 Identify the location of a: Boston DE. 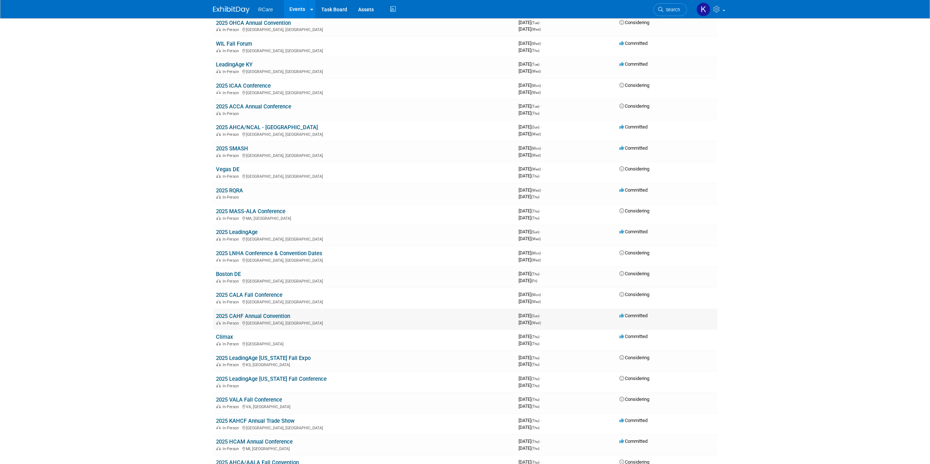
(228, 274).